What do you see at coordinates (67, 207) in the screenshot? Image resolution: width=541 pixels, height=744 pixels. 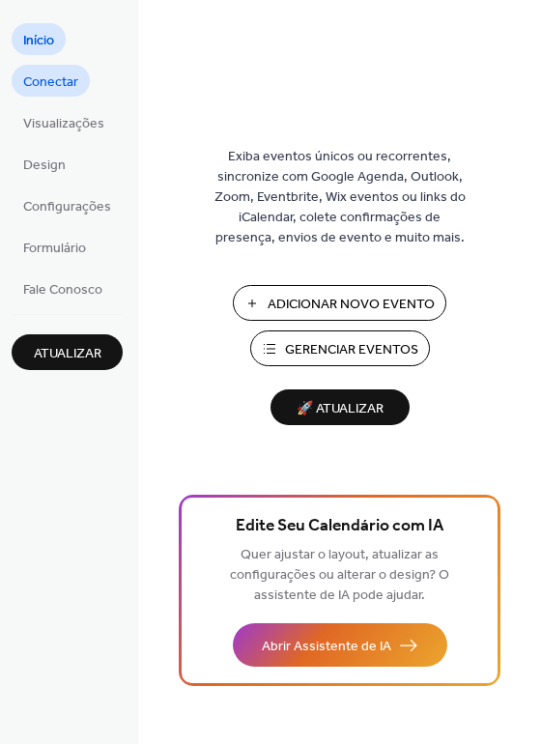 I see `span: Configurações` at bounding box center [67, 207].